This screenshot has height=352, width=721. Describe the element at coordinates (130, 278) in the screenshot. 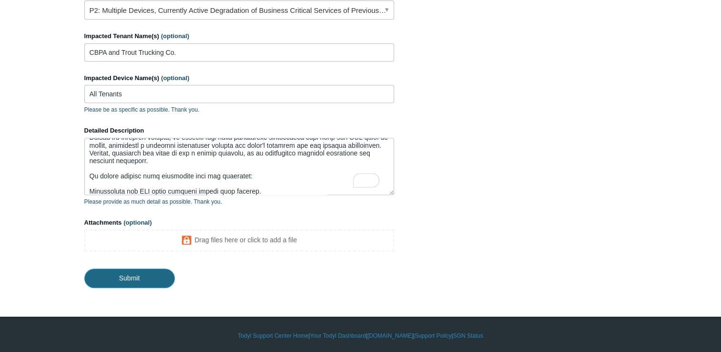

I see `input: Submit` at that location.